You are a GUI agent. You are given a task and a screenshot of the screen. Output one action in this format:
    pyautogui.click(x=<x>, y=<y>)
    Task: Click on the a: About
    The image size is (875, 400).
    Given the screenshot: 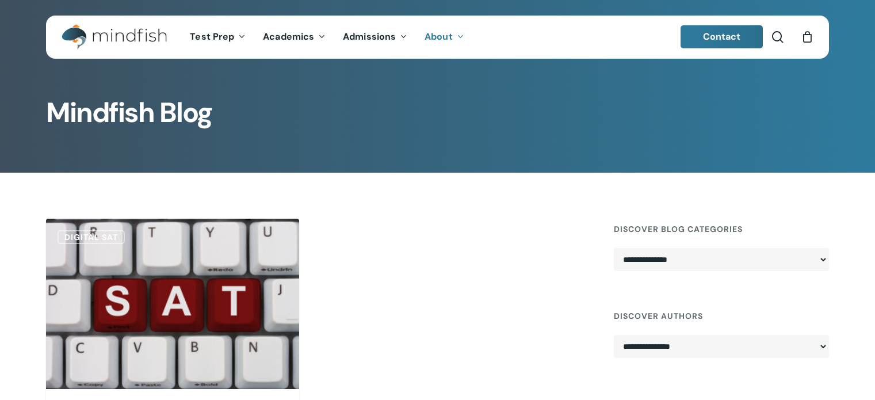 What is the action you would take?
    pyautogui.click(x=444, y=37)
    